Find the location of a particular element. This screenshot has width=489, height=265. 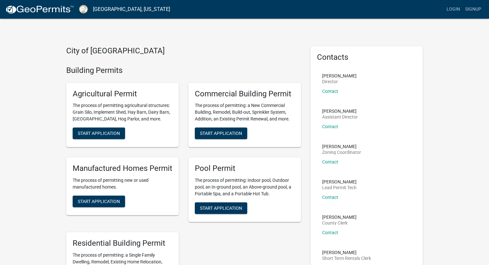

p: Zoning Coordinator is located at coordinates (342, 152).